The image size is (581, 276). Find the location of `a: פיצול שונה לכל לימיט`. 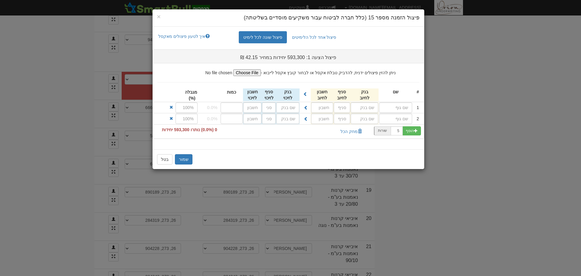

a: פיצול שונה לכל לימיט is located at coordinates (263, 37).